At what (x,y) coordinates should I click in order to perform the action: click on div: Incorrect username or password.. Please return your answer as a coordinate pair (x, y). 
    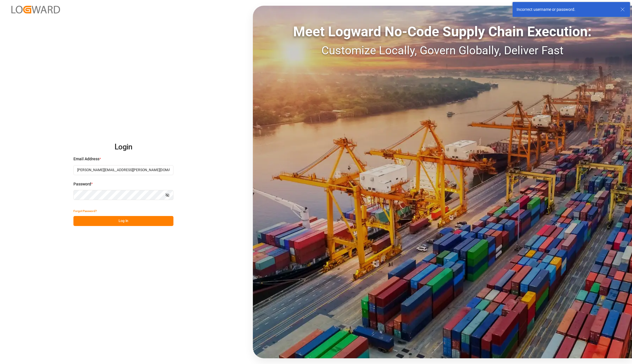
    Looking at the image, I should click on (565, 9).